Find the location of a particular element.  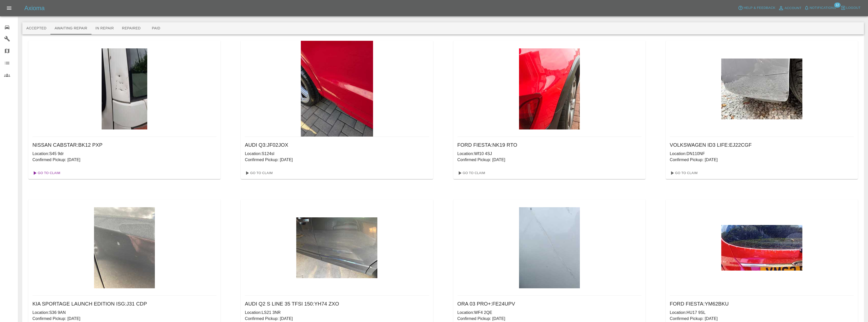

span: Help & Feedback is located at coordinates (759, 8).